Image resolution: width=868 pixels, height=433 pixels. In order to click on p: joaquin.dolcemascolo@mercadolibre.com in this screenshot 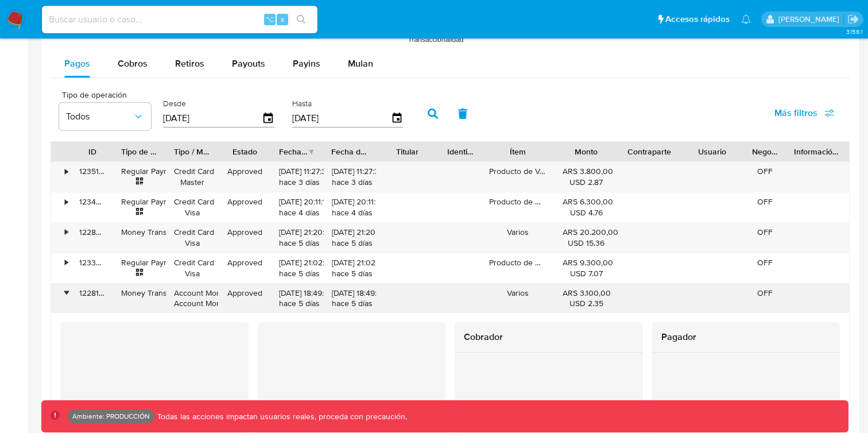, I will do `click(810, 19)`.